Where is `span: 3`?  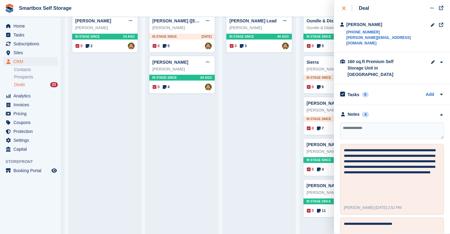
span: 3 is located at coordinates (243, 46).